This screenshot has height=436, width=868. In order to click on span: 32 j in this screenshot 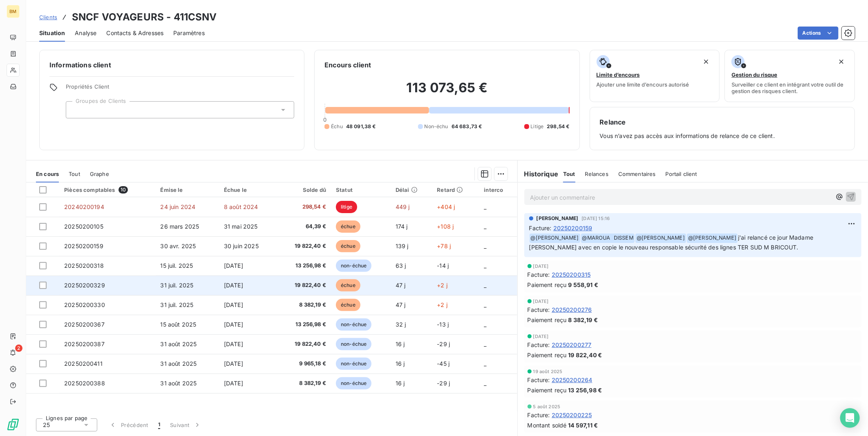, I will do `click(401, 324)`.